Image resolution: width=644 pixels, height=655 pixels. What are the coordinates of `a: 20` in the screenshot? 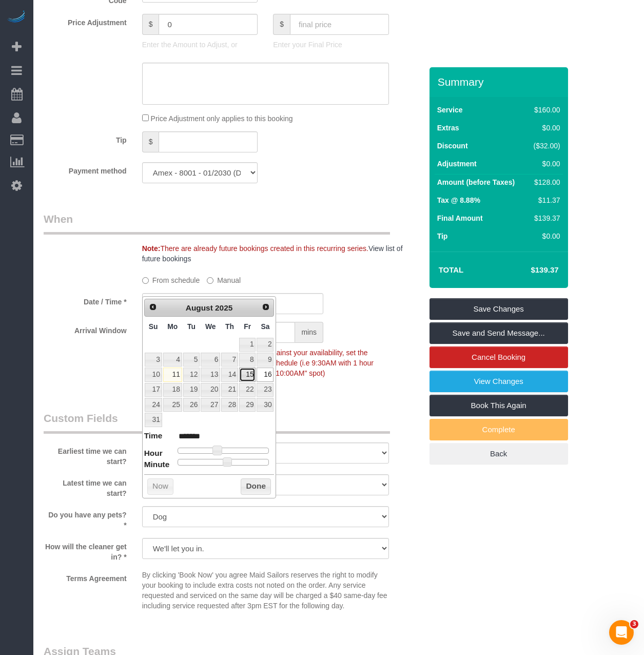 It's located at (211, 390).